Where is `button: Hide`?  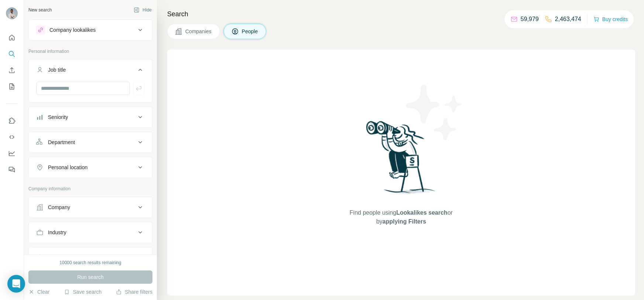 button: Hide is located at coordinates (142, 10).